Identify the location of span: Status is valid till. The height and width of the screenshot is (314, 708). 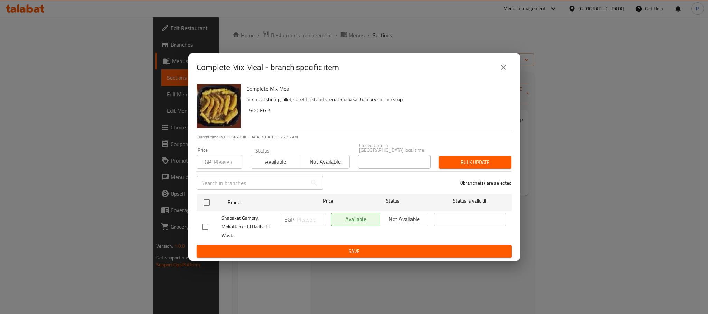
(470, 201).